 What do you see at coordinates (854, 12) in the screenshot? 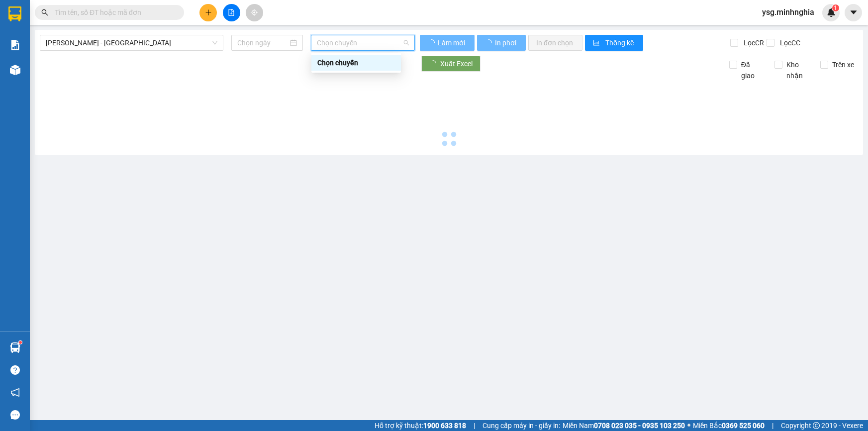
I see `span: caret-down` at bounding box center [854, 12].